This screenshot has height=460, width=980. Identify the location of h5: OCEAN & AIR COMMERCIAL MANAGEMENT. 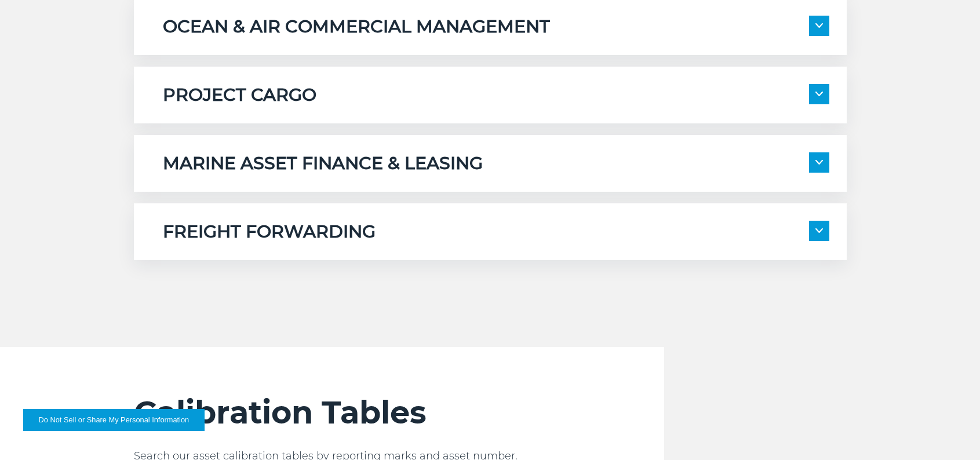
(357, 26).